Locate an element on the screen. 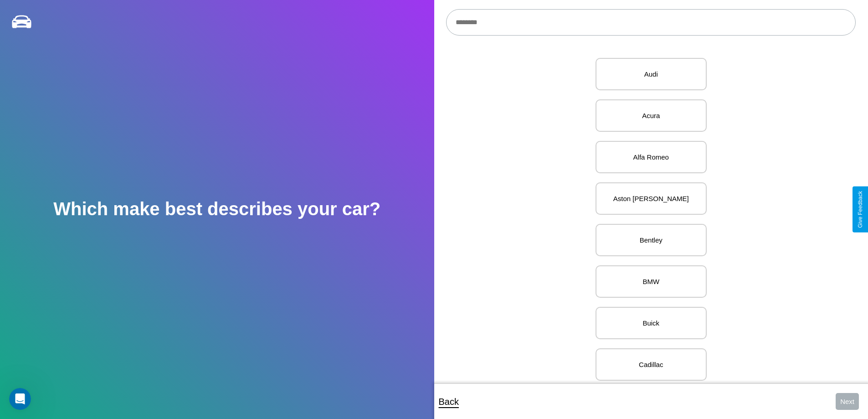 The image size is (868, 419). p: Audi is located at coordinates (651, 74).